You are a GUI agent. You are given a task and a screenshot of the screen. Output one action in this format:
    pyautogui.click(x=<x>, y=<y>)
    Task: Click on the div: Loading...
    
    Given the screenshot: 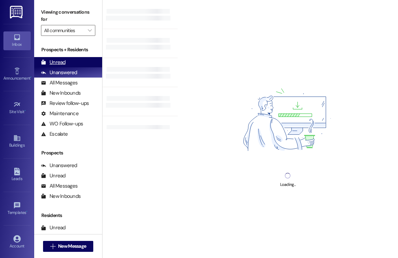 What is the action you would take?
    pyautogui.click(x=288, y=184)
    